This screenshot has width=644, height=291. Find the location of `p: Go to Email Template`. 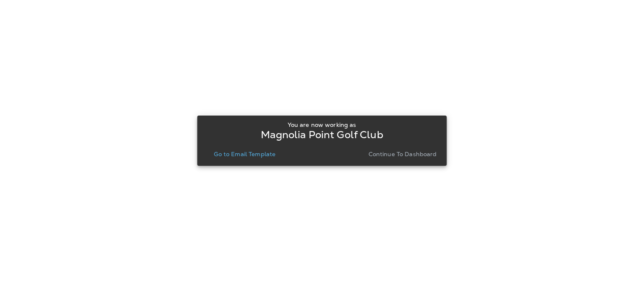

p: Go to Email Template is located at coordinates (244, 154).